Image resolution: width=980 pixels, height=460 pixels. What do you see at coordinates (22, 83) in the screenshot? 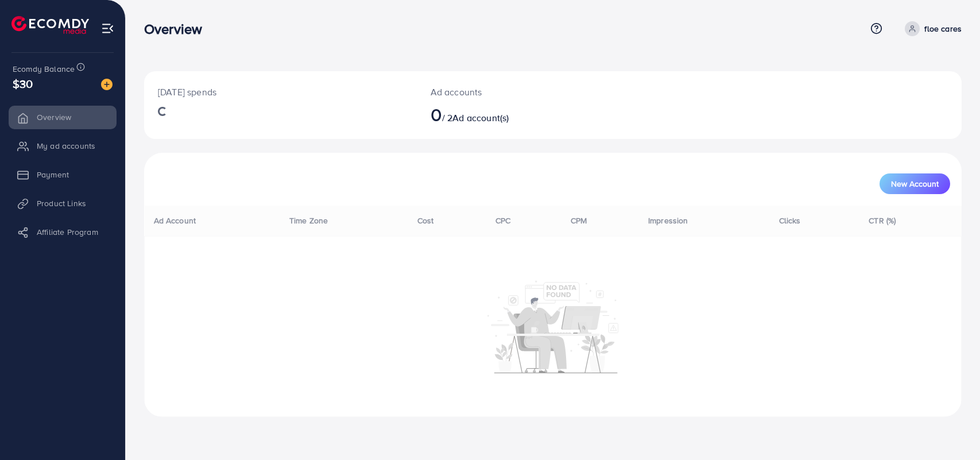
I see `span: $30` at bounding box center [22, 83].